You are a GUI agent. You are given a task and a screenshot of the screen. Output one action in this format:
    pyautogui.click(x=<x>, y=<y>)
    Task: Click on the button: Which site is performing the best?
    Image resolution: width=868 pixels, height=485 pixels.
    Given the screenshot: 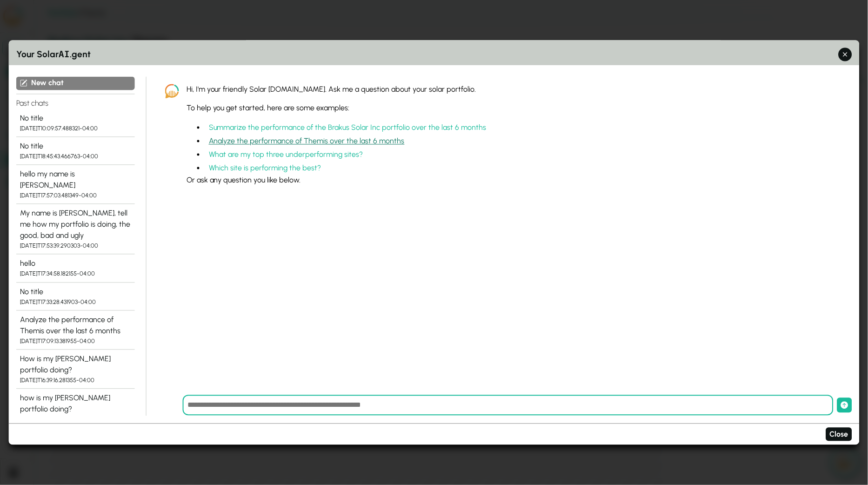 What is the action you would take?
    pyautogui.click(x=265, y=168)
    